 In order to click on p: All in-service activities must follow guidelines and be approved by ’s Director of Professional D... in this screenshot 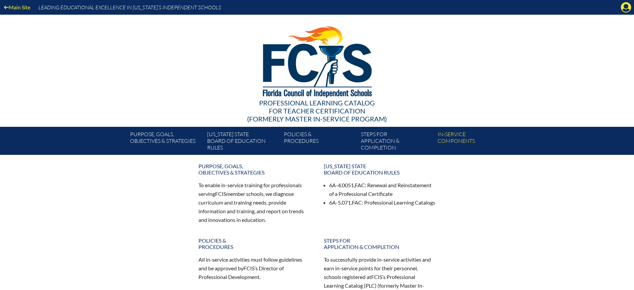, I will do `click(254, 268)`.